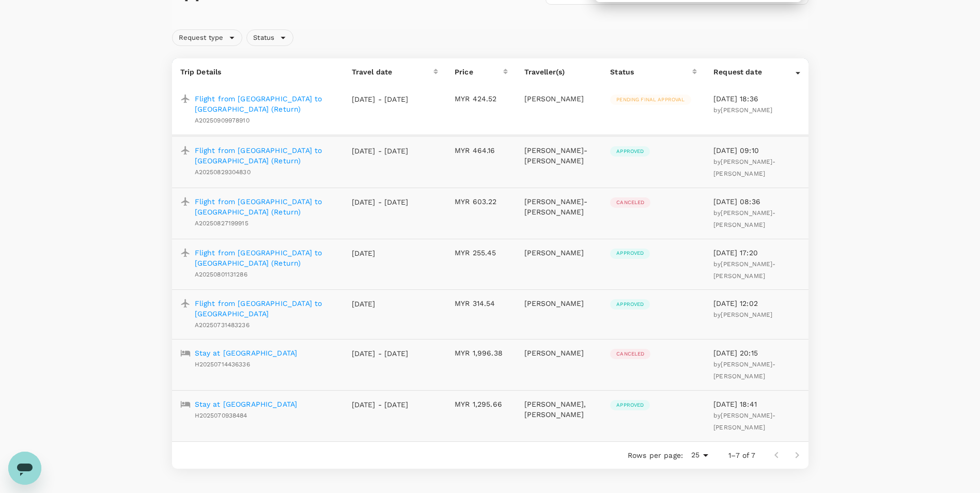 This screenshot has width=980, height=493. Describe the element at coordinates (222, 325) in the screenshot. I see `span: A20250731483236` at that location.